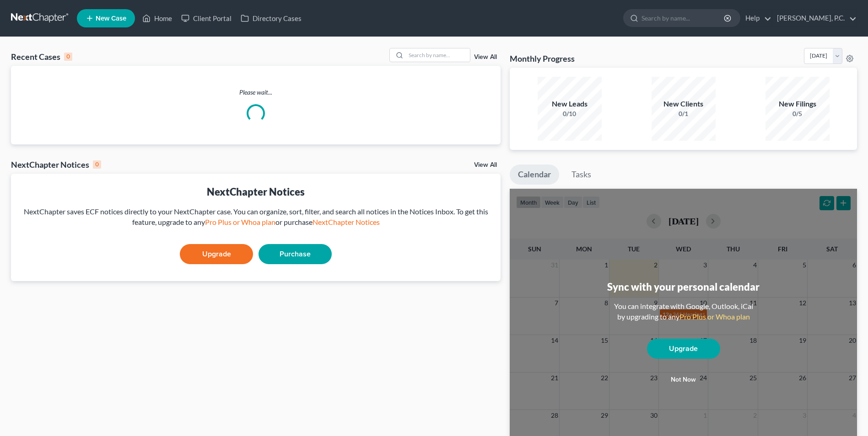  Describe the element at coordinates (684, 380) in the screenshot. I see `button: Not now` at that location.